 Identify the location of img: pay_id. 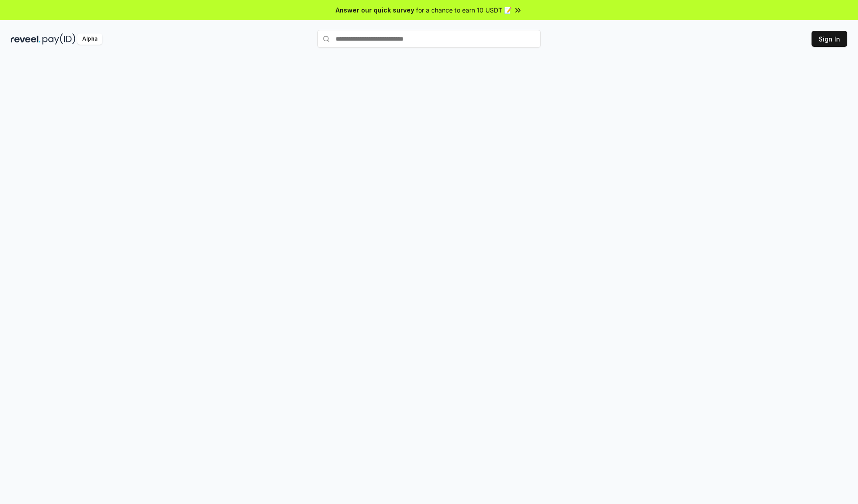
(59, 39).